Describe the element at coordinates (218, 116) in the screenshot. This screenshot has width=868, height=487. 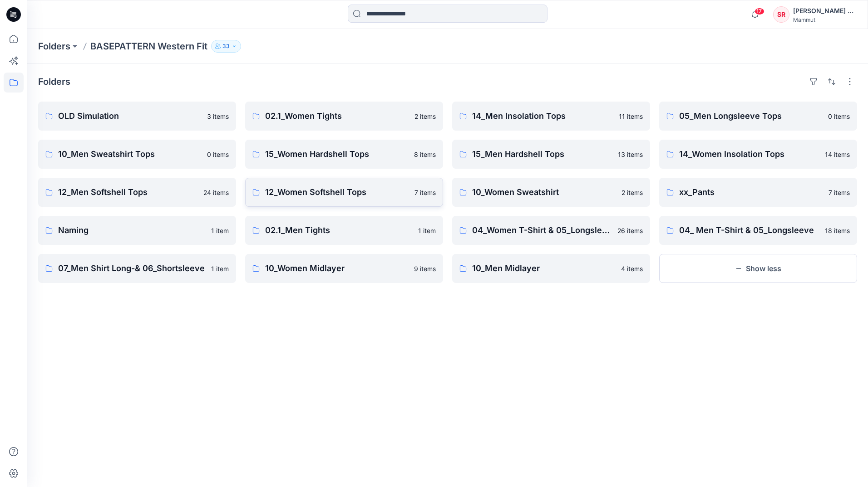
I see `p: 3 items` at that location.